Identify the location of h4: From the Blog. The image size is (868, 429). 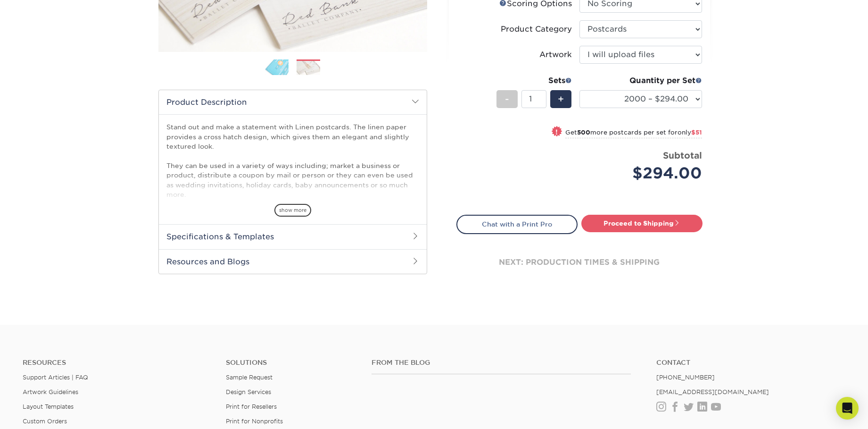
(501, 363).